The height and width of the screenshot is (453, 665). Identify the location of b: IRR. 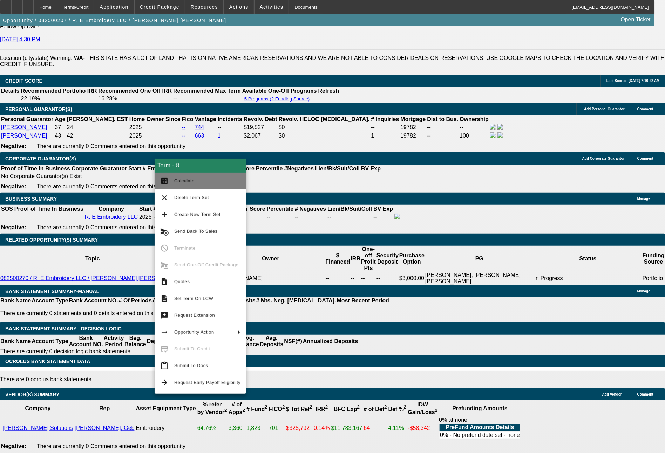
(321, 409).